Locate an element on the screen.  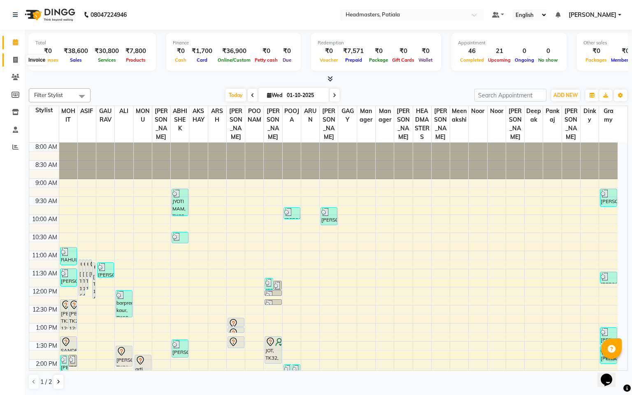
div: ₹30,800 is located at coordinates (107, 51).